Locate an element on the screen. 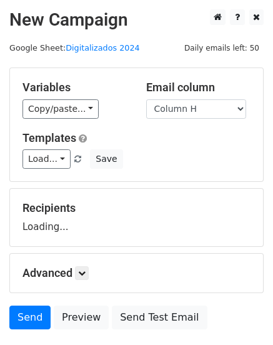  div: Loading... is located at coordinates (136, 218).